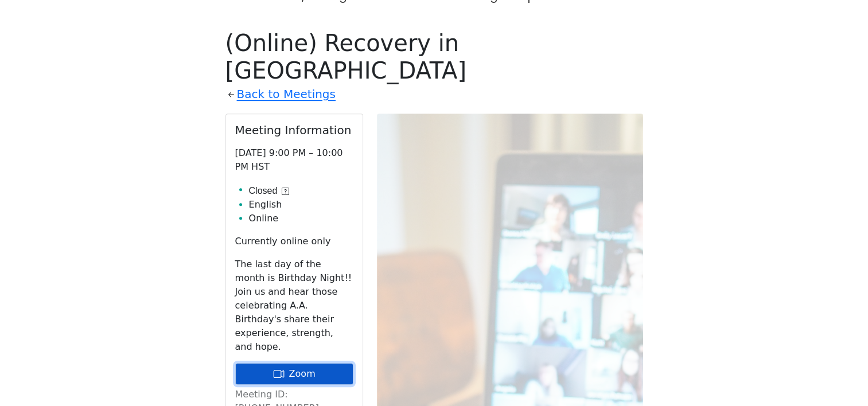  What do you see at coordinates (301, 205) in the screenshot?
I see `li: English` at bounding box center [301, 205].